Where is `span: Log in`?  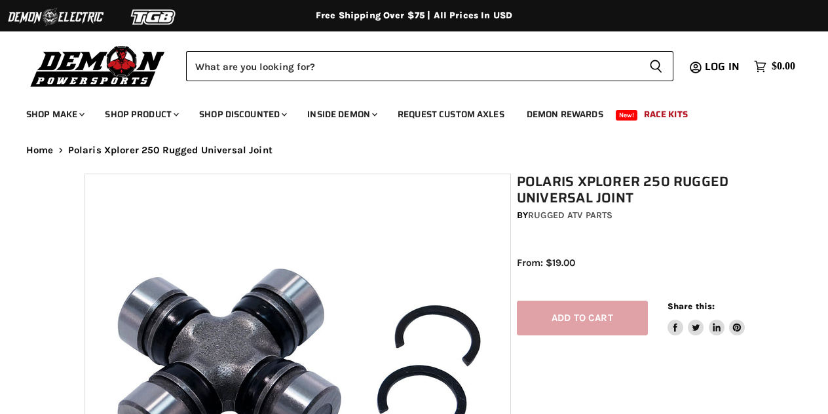 span: Log in is located at coordinates (722, 66).